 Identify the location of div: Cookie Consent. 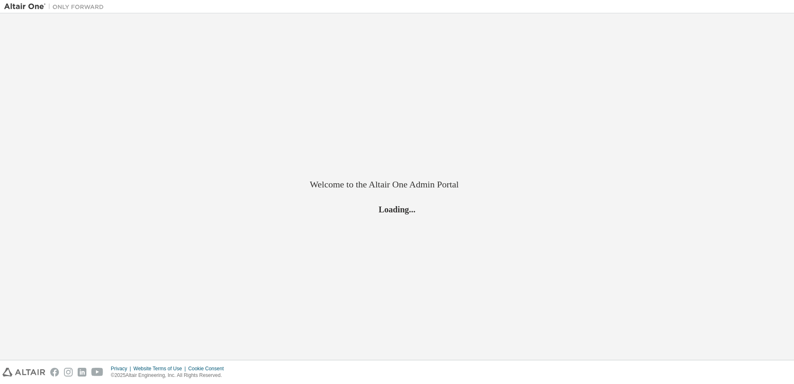
(208, 368).